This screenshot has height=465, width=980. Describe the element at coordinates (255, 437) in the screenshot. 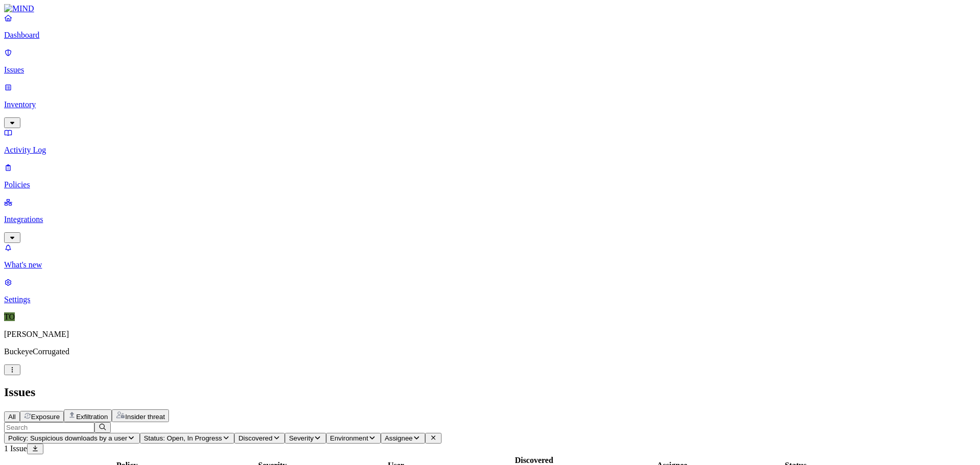

I see `span: Discovered` at that location.